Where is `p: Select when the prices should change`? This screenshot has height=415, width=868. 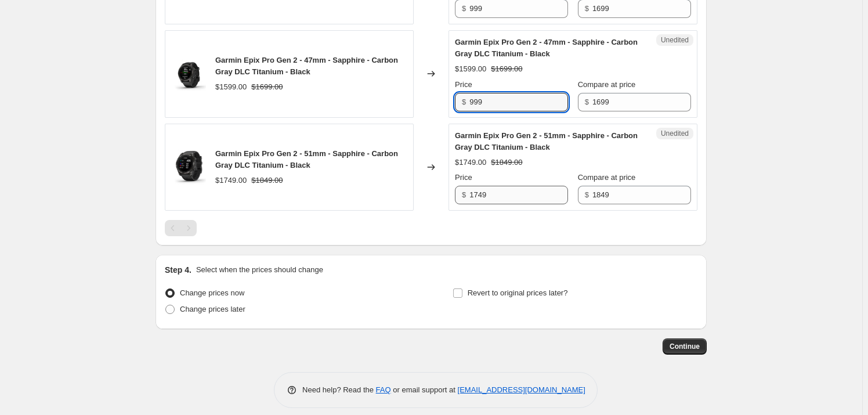 p: Select when the prices should change is located at coordinates (259, 270).